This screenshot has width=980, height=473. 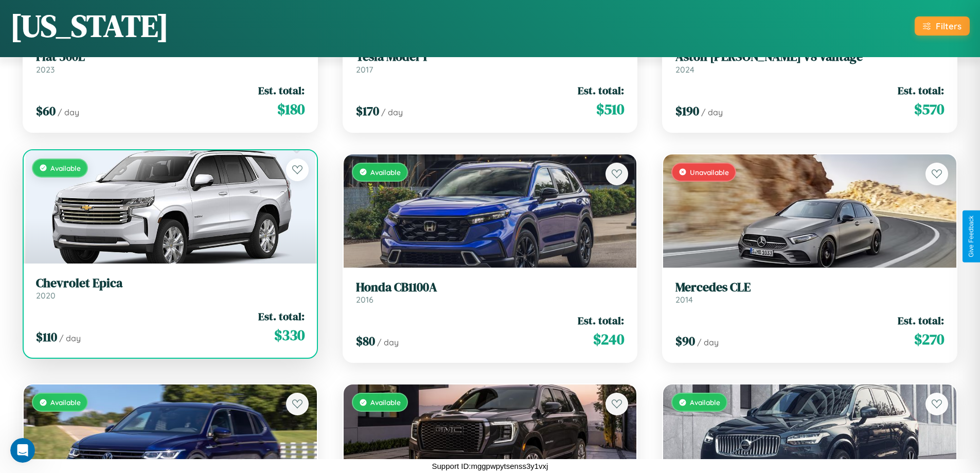 What do you see at coordinates (46, 111) in the screenshot?
I see `span: $ 60` at bounding box center [46, 111].